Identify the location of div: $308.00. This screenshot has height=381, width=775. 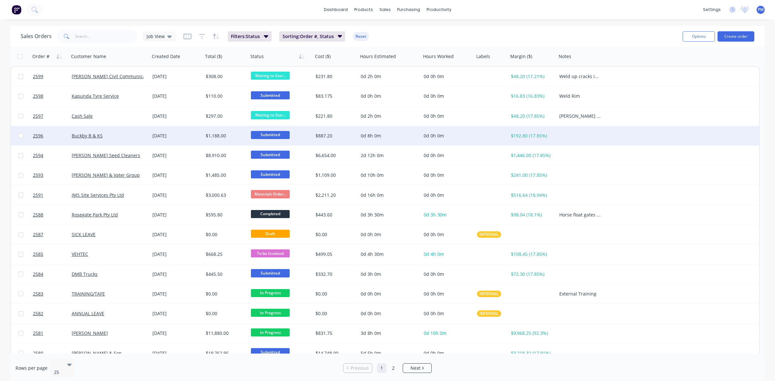
(225, 76).